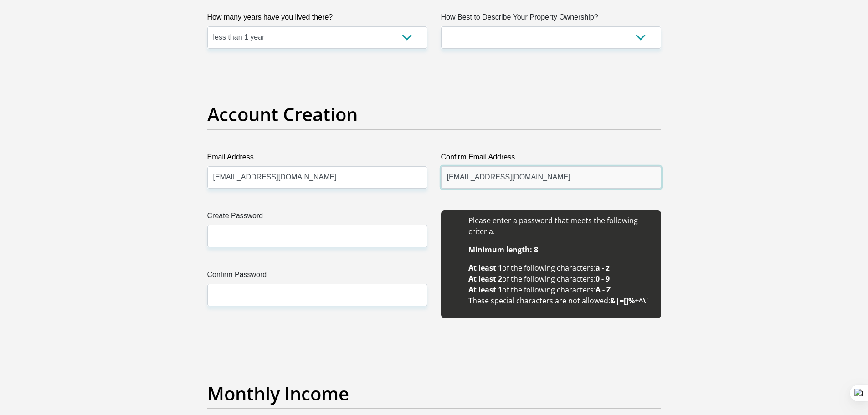 Image resolution: width=868 pixels, height=415 pixels. Describe the element at coordinates (560, 226) in the screenshot. I see `li: Please enter a password that meets the following criteria.` at that location.